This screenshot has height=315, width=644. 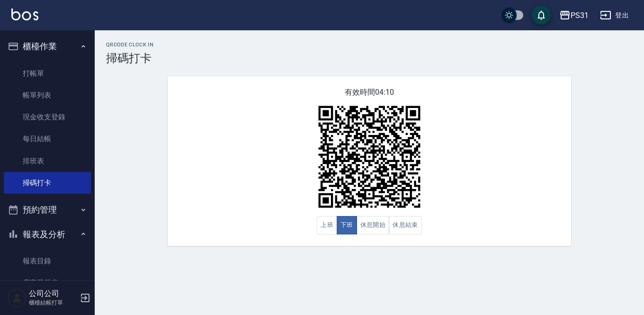 I want to click on button: 休息開始, so click(x=373, y=225).